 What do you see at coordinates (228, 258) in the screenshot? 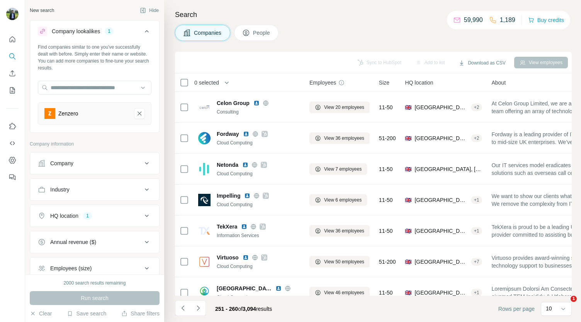
I see `span: Virtuoso` at bounding box center [228, 258].